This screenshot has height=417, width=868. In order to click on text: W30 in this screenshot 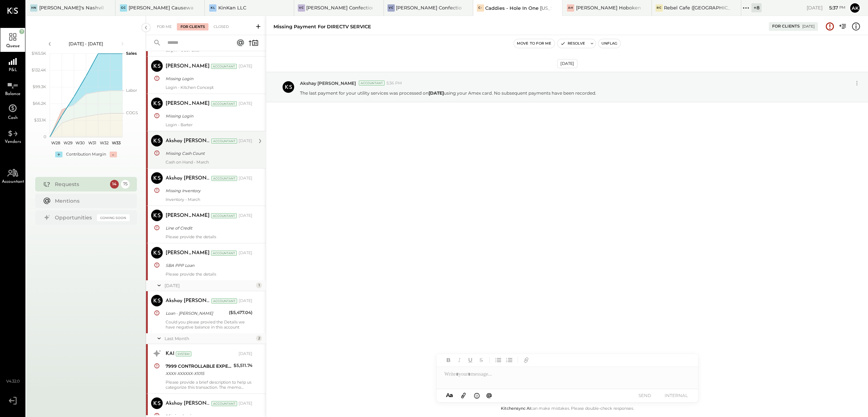, I will do `click(80, 143)`.